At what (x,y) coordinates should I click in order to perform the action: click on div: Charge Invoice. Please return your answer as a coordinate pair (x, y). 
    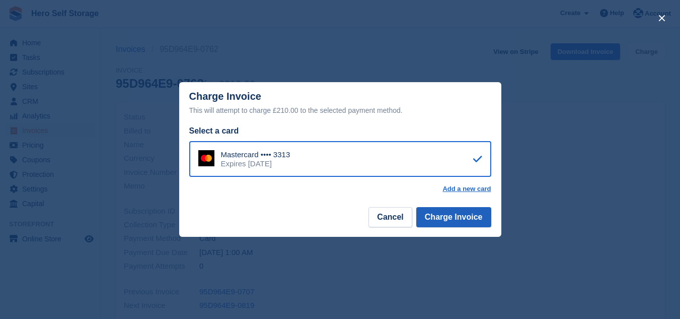
    Looking at the image, I should click on (340, 103).